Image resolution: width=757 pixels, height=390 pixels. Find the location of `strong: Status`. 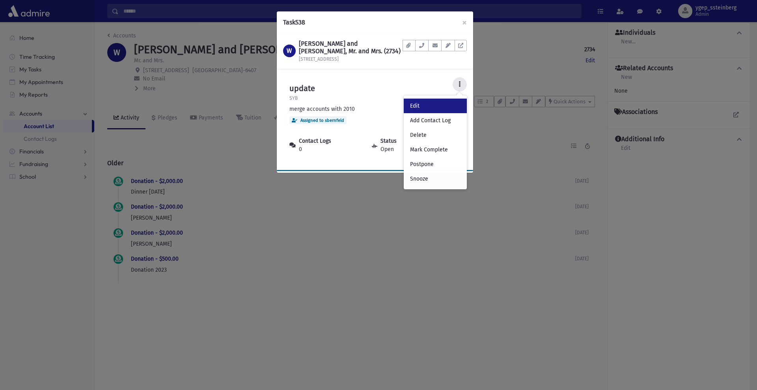

strong: Status is located at coordinates (389, 141).